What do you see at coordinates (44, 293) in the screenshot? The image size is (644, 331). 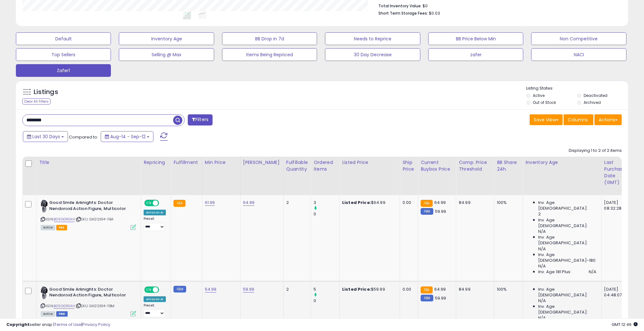 I see `img: 41oLq4eHt4L._SL40_.jpg` at bounding box center [44, 293].